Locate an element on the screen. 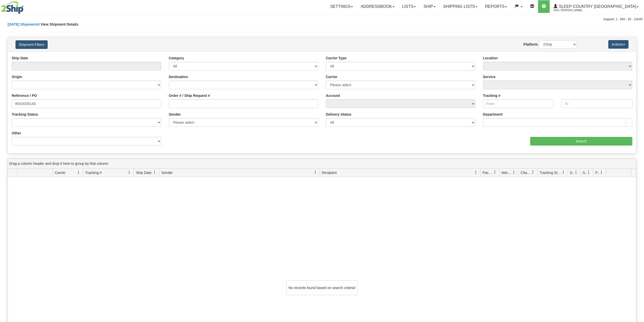  label: Delivery Status is located at coordinates (338, 115).